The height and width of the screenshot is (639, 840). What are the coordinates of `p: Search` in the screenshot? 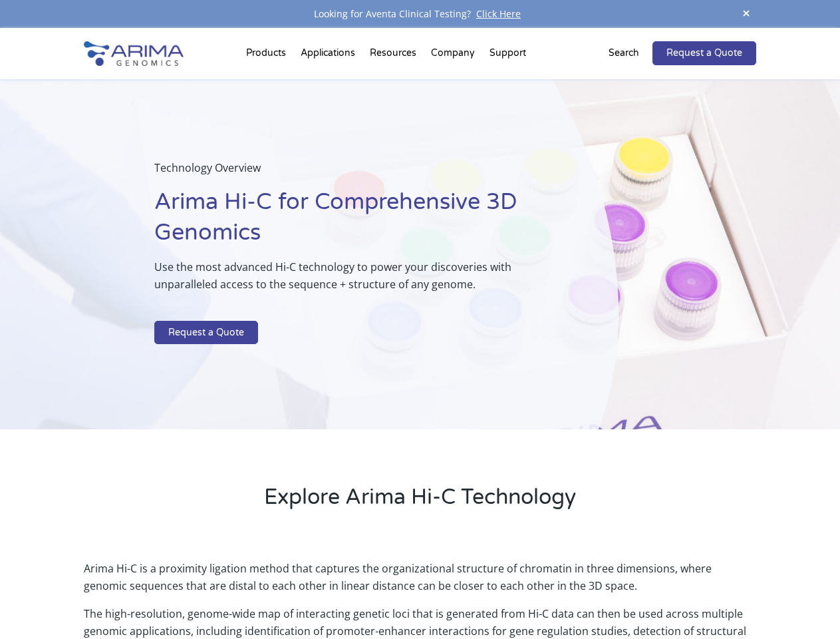 It's located at (624, 53).